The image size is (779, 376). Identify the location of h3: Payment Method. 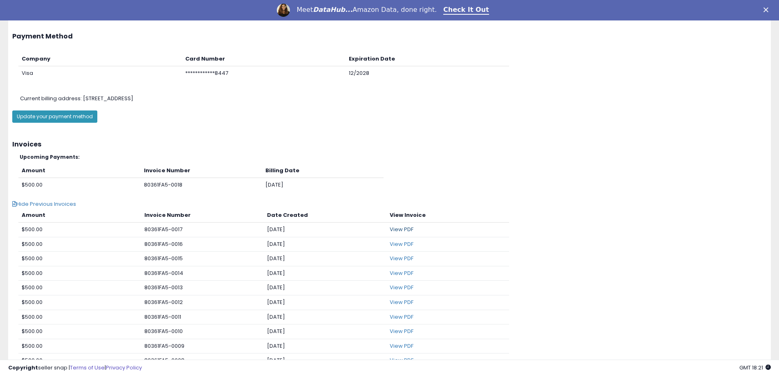
(389, 36).